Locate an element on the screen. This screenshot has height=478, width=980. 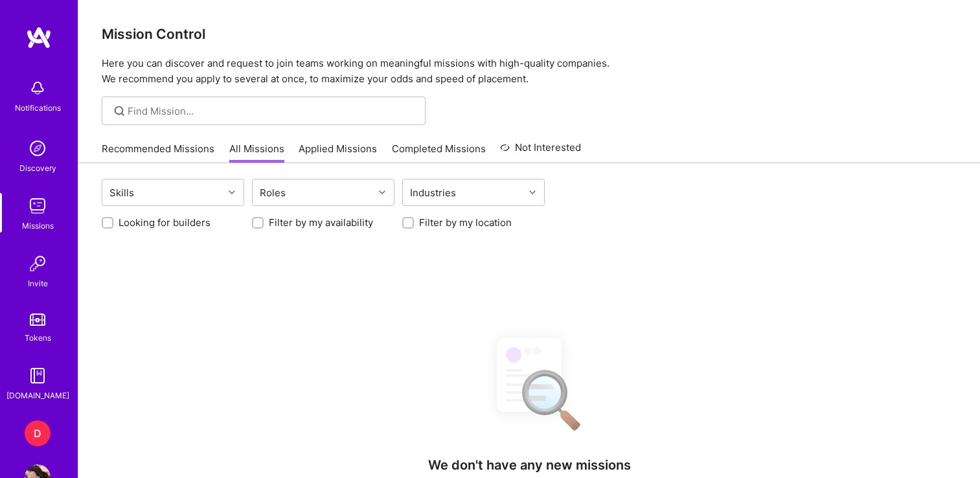
div: Missions is located at coordinates (37, 225).